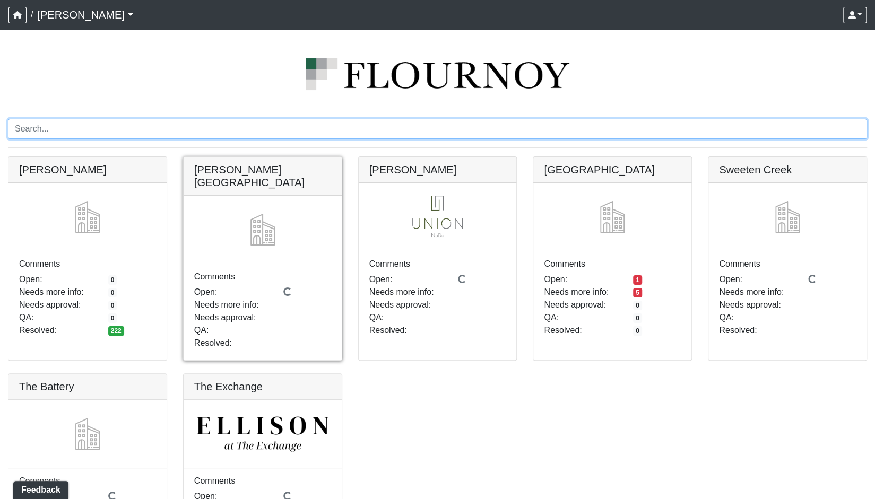  I want to click on img: logo, so click(437, 74).